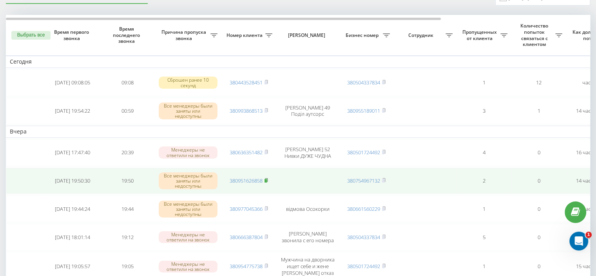 The width and height of the screenshot is (596, 276). I want to click on span: Пропущенных от клиента, so click(480, 35).